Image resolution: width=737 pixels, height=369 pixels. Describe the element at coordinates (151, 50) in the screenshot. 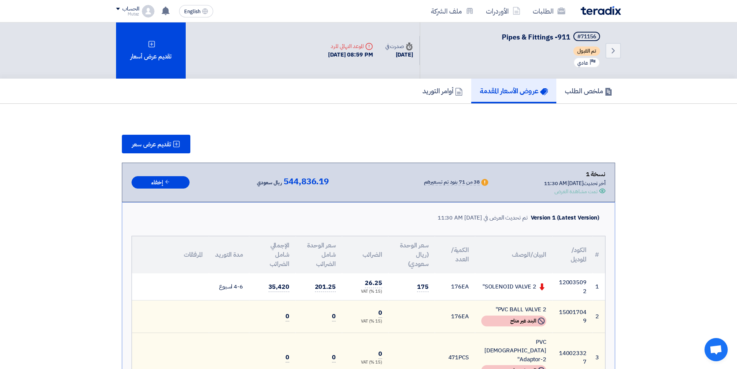

I see `div: تقديم عرض أسعار` at that location.